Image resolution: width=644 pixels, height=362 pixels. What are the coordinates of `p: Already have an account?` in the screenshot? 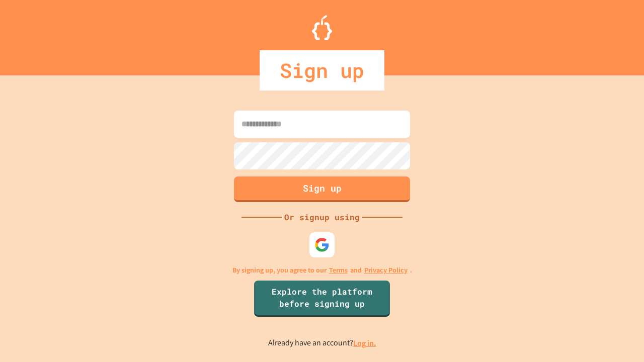 It's located at (322, 343).